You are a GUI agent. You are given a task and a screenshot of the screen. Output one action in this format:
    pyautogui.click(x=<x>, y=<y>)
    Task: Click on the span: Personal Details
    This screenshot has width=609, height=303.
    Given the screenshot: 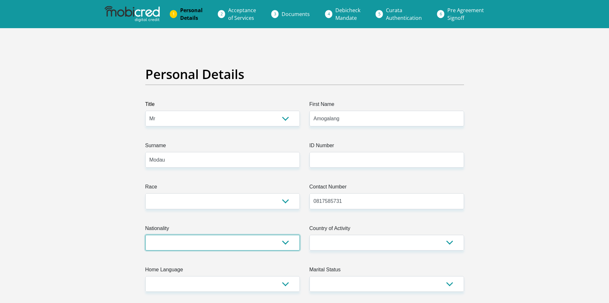 What is the action you would take?
    pyautogui.click(x=191, y=14)
    